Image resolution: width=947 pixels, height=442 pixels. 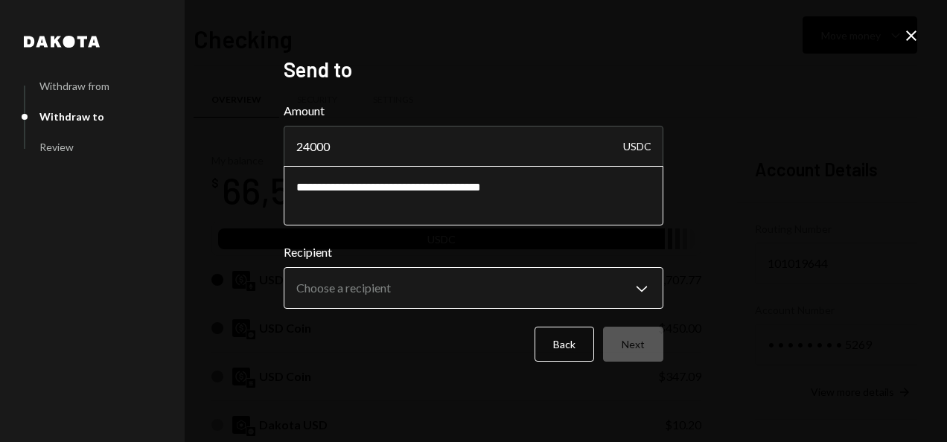 I want to click on div: USDC, so click(x=637, y=147).